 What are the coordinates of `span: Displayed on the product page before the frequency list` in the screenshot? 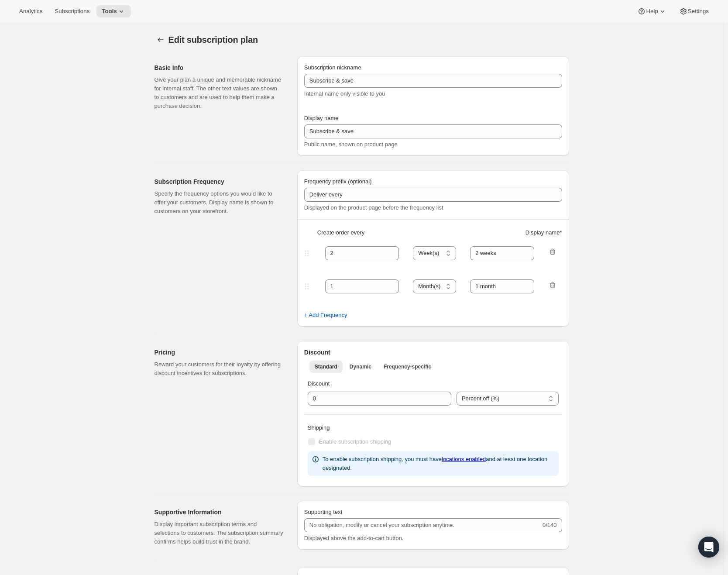 It's located at (373, 207).